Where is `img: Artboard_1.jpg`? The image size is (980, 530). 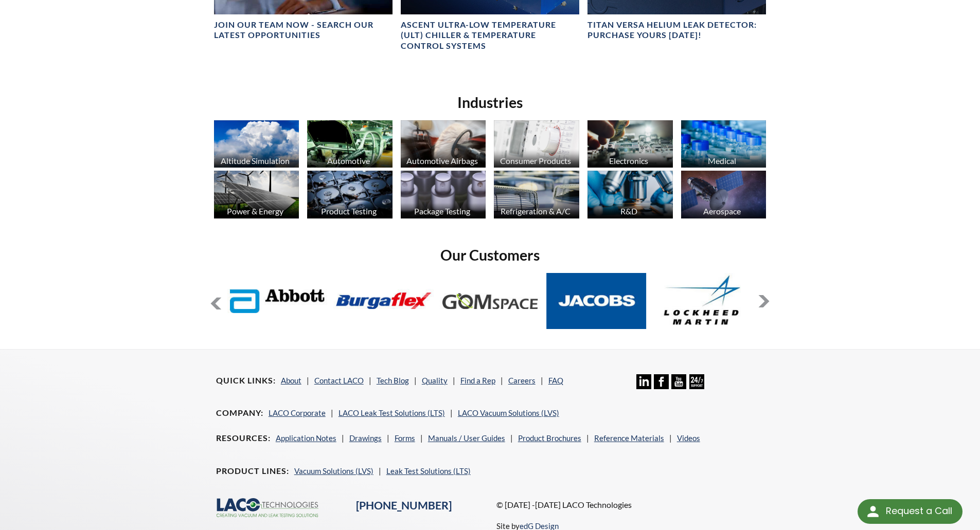 img: Artboard_1.jpg is located at coordinates (724, 195).